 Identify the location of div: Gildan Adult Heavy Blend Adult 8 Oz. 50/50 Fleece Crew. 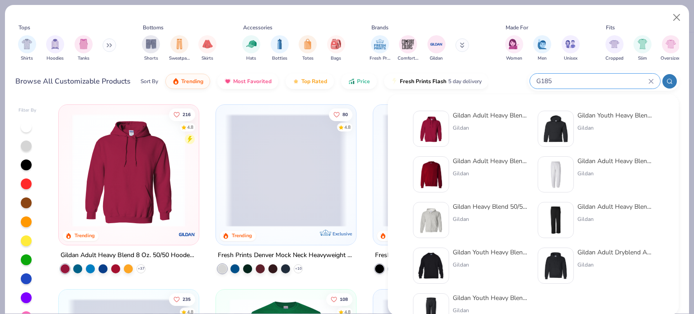
(491, 161).